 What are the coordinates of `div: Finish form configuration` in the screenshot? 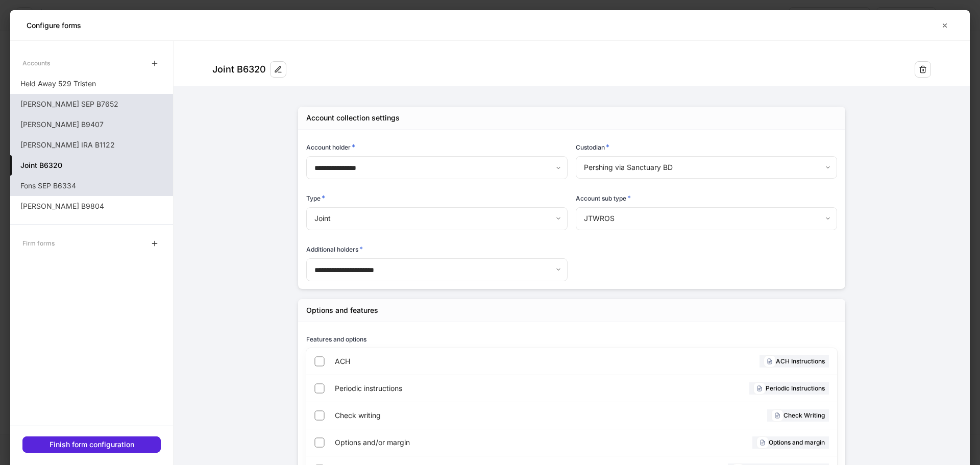 It's located at (92, 444).